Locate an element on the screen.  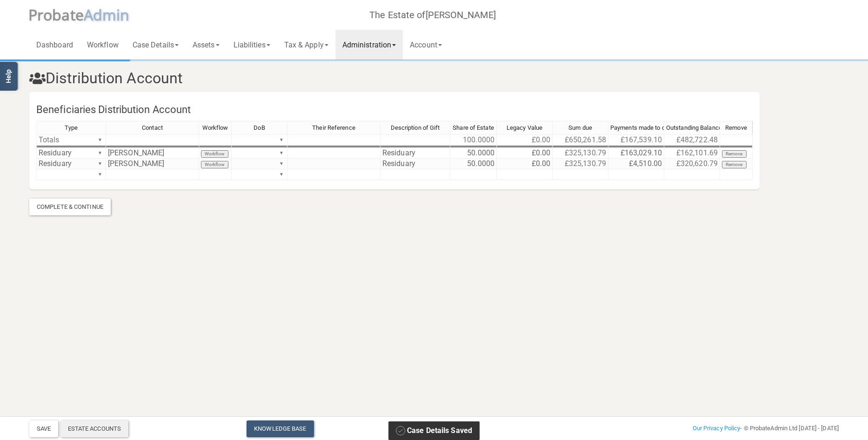
span: Workflow is located at coordinates (215, 127).